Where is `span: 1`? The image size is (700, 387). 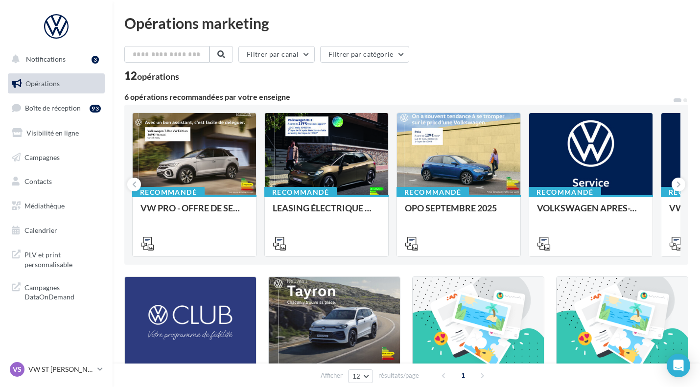
span: 1 is located at coordinates (463, 376).